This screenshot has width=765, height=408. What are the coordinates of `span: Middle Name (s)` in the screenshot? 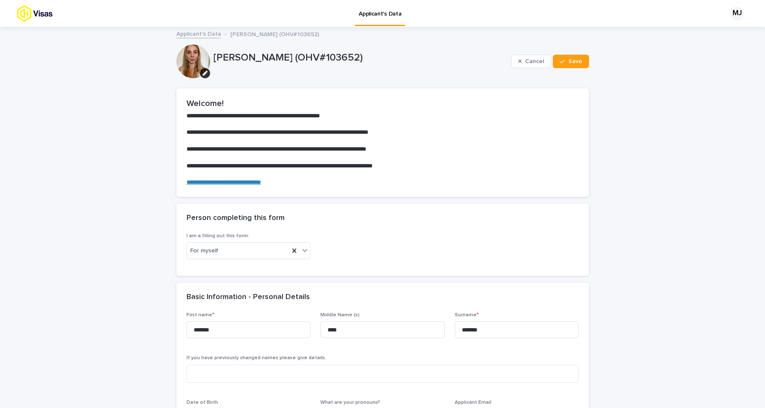 It's located at (340, 315).